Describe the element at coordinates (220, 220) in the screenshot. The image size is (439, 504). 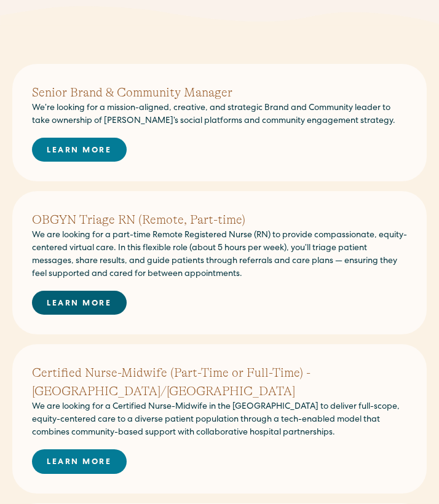
I see `h2: OBGYN Triage RN (Remote, Part-time)` at that location.